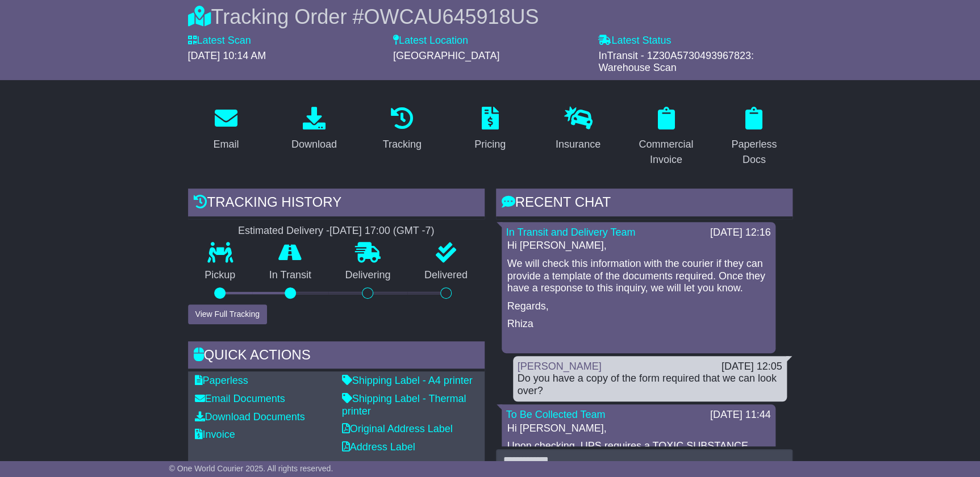 The image size is (980, 477). What do you see at coordinates (754, 137) in the screenshot?
I see `a: Paperless Docs` at bounding box center [754, 137].